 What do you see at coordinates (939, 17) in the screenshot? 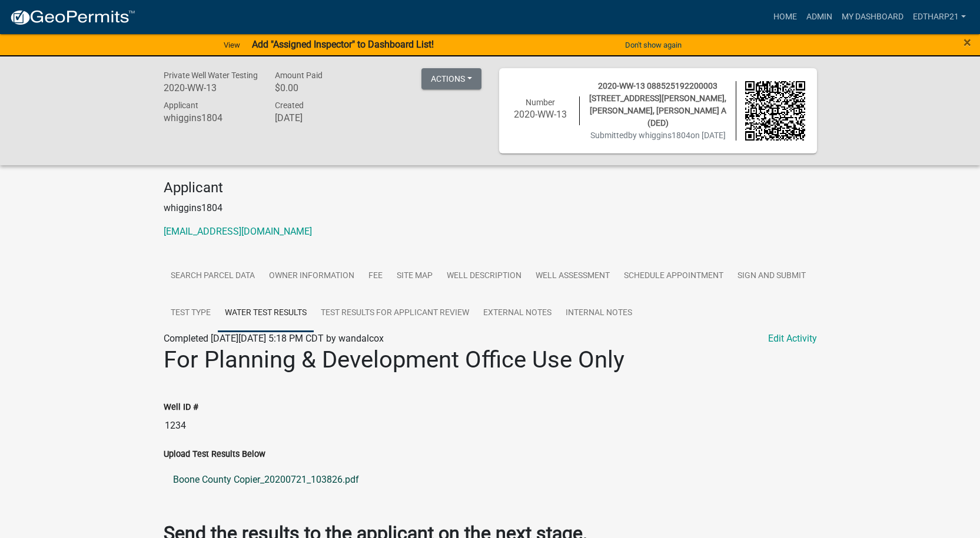
I see `a: EdTharp21` at bounding box center [939, 17].